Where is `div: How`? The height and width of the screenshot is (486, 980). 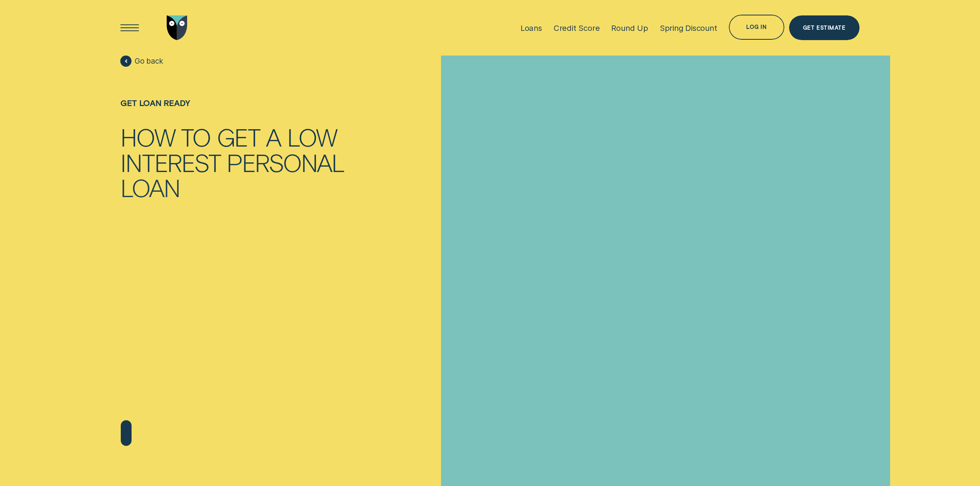 div: How is located at coordinates (147, 136).